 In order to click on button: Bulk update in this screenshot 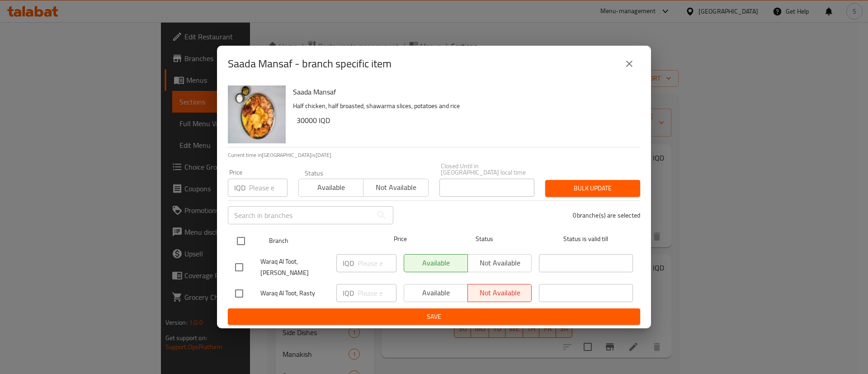, I will do `click(593, 188)`.